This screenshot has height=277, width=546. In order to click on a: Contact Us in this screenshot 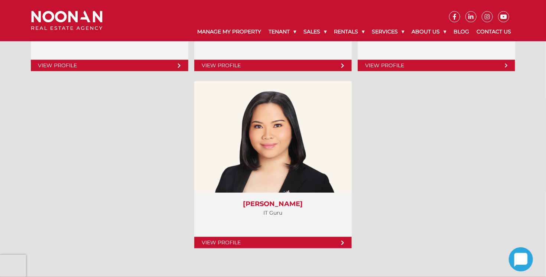, I will do `click(493, 32)`.